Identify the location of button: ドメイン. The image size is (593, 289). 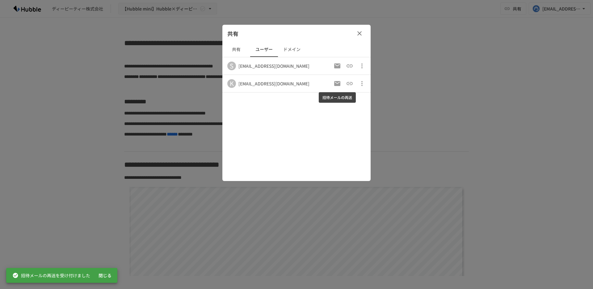
(292, 49).